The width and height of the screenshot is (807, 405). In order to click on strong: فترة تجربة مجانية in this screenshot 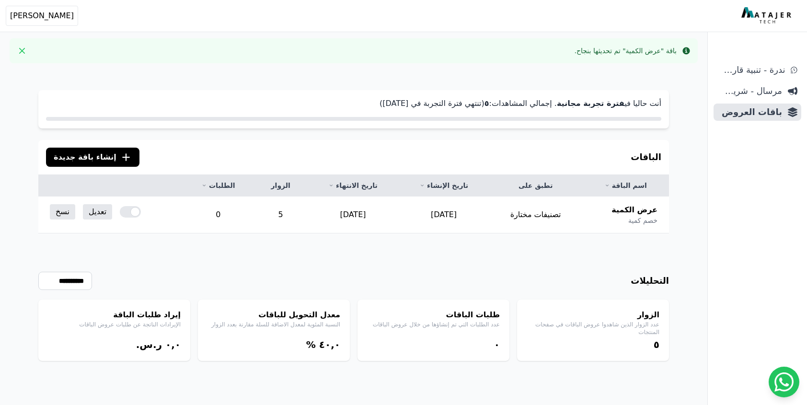, I will do `click(590, 103)`.